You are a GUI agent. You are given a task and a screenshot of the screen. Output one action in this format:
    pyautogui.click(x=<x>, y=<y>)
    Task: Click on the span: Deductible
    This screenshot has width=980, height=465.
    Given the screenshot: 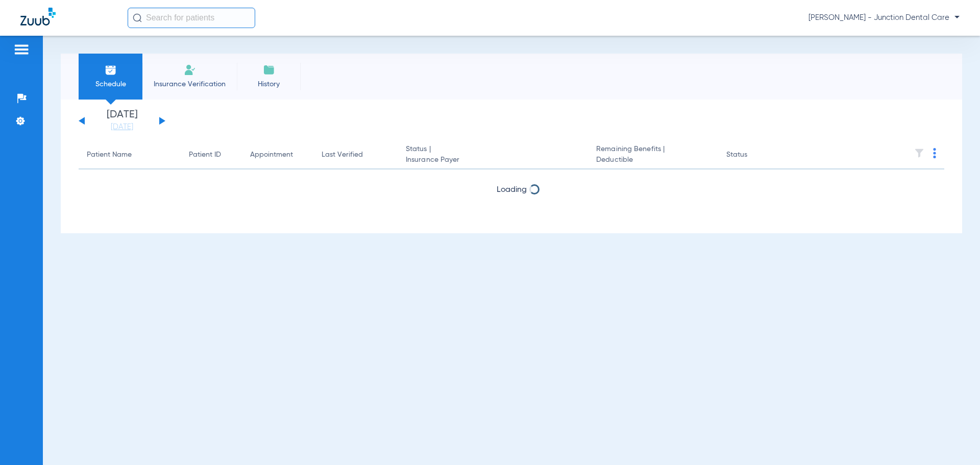 What is the action you would take?
    pyautogui.click(x=653, y=160)
    